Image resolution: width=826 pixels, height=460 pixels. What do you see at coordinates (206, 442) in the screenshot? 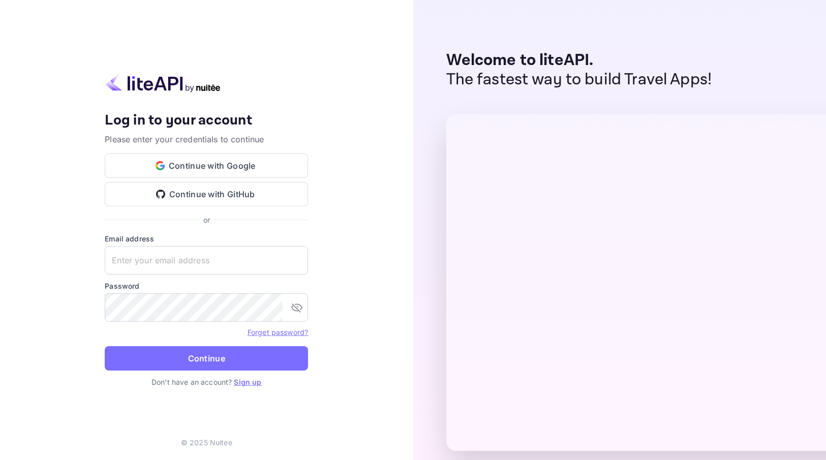
I see `p: © 2025 Nuitee` at bounding box center [206, 442].